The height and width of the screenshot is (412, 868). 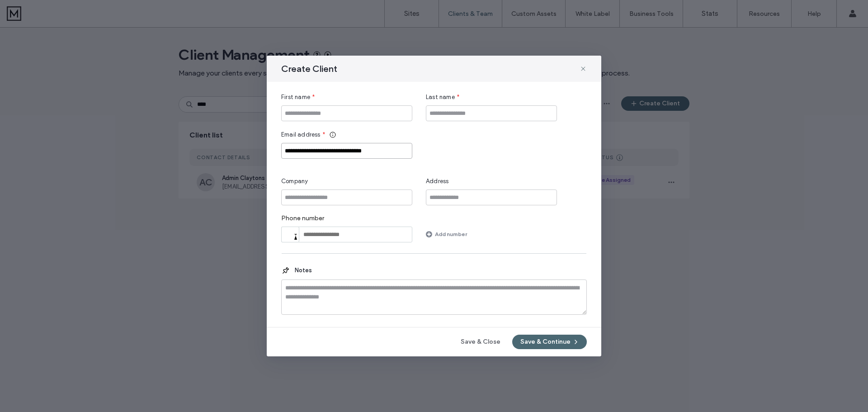 I want to click on span: Email address, so click(x=301, y=135).